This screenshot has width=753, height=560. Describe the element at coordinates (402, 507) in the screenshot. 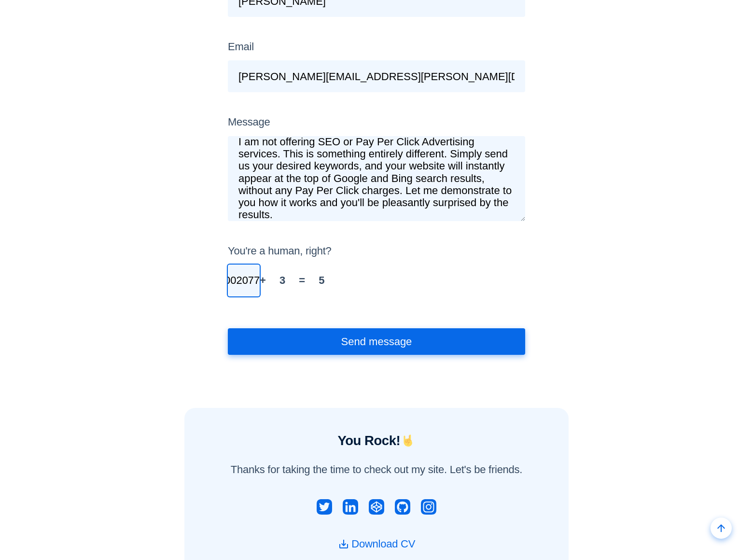

I see `a: GitHub` at that location.